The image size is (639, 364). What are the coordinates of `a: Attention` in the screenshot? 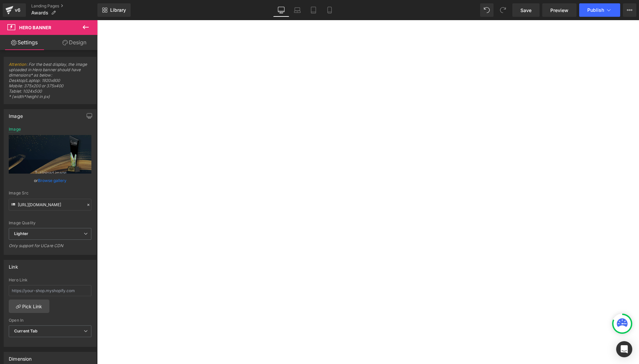 It's located at (18, 64).